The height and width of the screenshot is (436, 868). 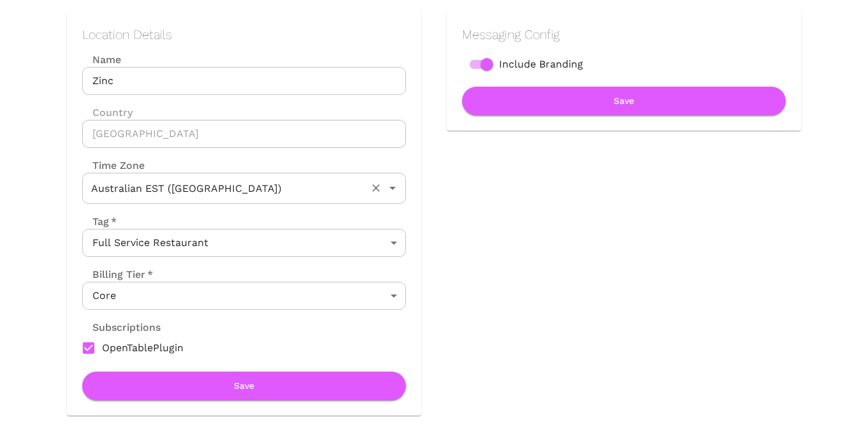 What do you see at coordinates (244, 165) in the screenshot?
I see `label: Time Zone` at bounding box center [244, 165].